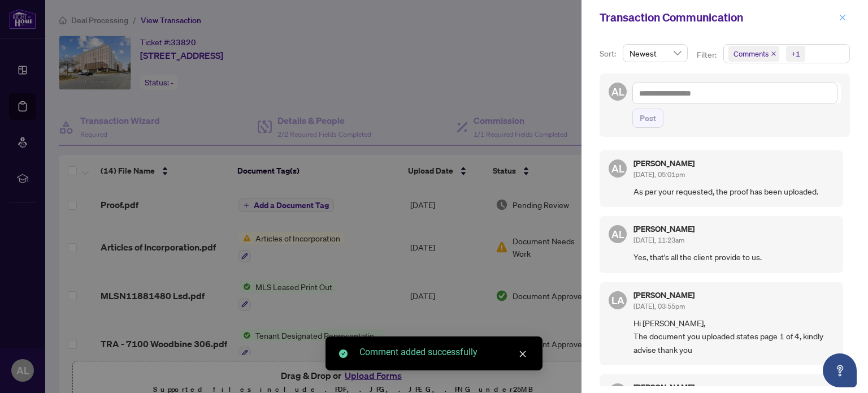 The width and height of the screenshot is (868, 393). What do you see at coordinates (523, 354) in the screenshot?
I see `a: Close` at bounding box center [523, 354].